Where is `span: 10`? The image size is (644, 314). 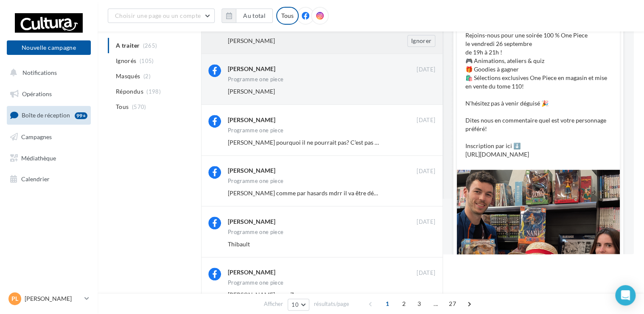 span: 10 is located at coordinates (295, 304).